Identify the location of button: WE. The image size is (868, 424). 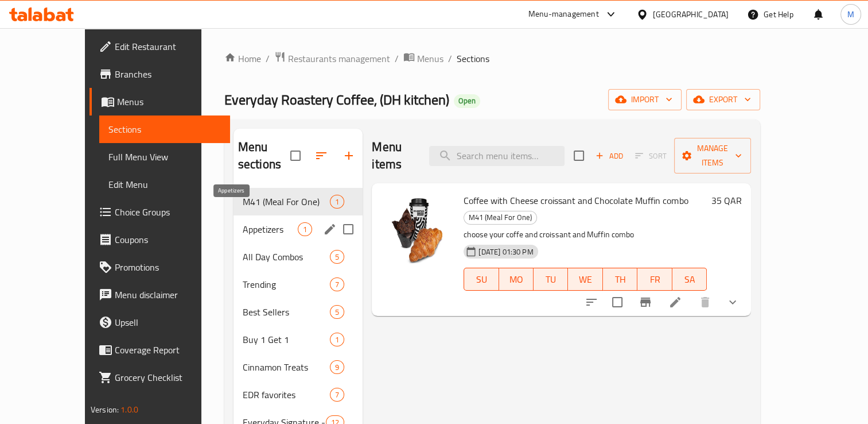
(585, 279).